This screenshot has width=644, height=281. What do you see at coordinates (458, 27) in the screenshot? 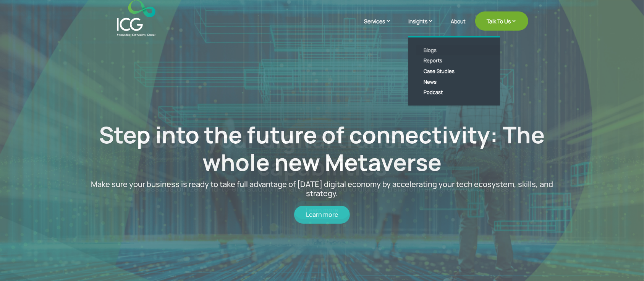
I see `a: About` at bounding box center [458, 27].